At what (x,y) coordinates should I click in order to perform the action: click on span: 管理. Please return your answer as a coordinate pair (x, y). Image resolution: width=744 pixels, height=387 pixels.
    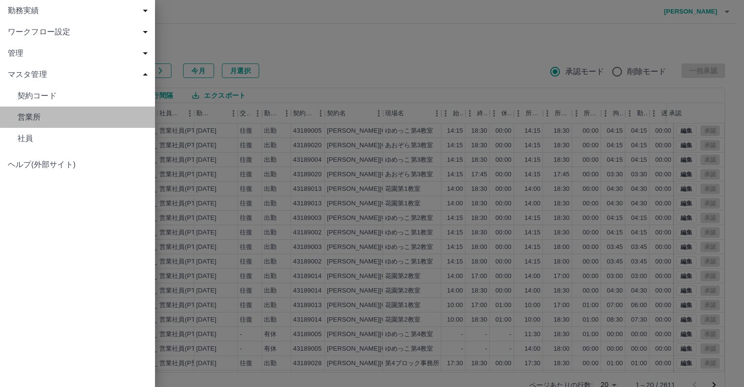
    Looking at the image, I should click on (79, 53).